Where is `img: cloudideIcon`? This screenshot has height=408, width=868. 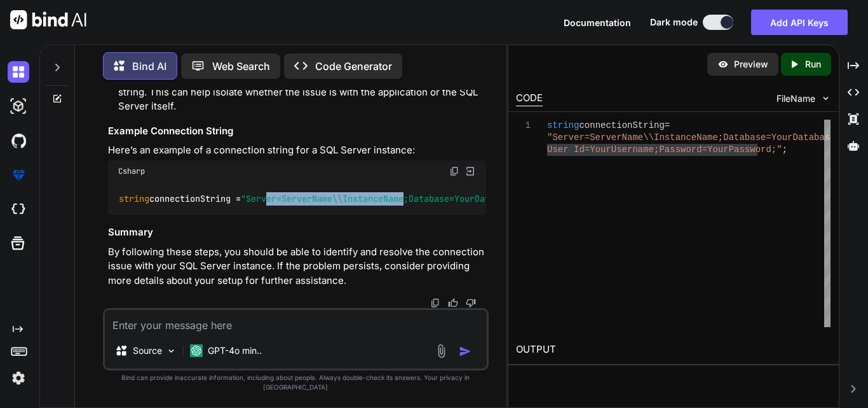
img: cloudideIcon is located at coordinates (18, 209).